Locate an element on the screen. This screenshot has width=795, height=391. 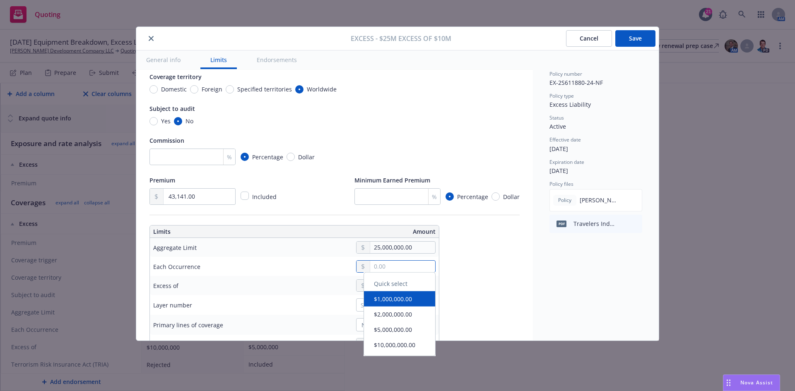
th: Amount is located at coordinates (368, 232).